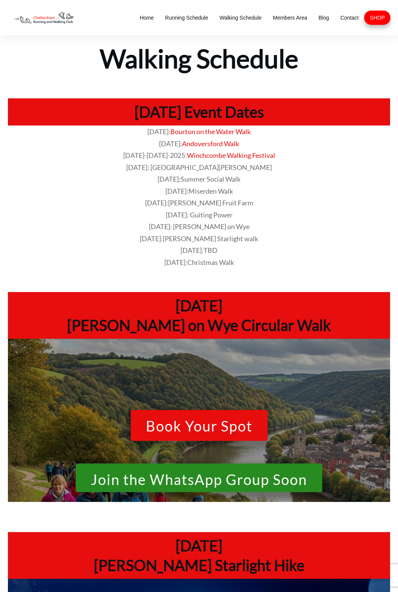  Describe the element at coordinates (210, 132) in the screenshot. I see `a: Bourton on the Water Walk` at that location.